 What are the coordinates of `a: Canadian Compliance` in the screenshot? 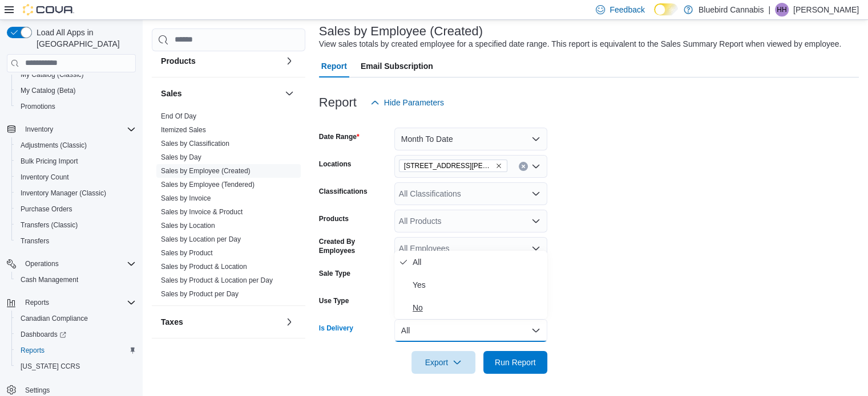 It's located at (54, 319).